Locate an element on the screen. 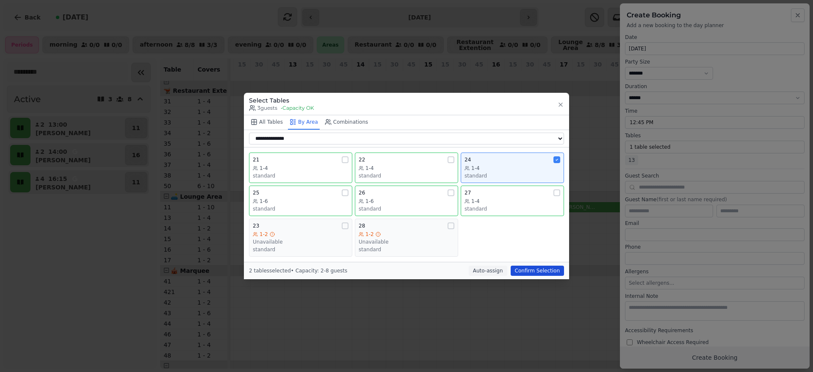 This screenshot has height=372, width=813. span: 25 is located at coordinates (256, 193).